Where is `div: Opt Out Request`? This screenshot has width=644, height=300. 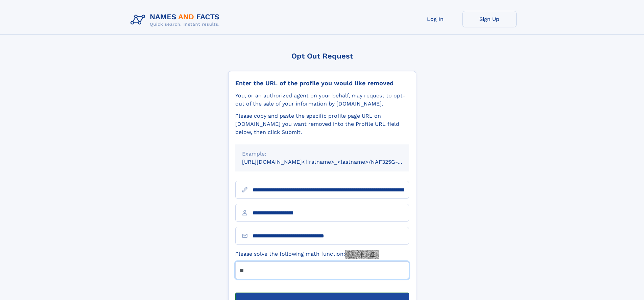 div: Opt Out Request is located at coordinates (322, 55).